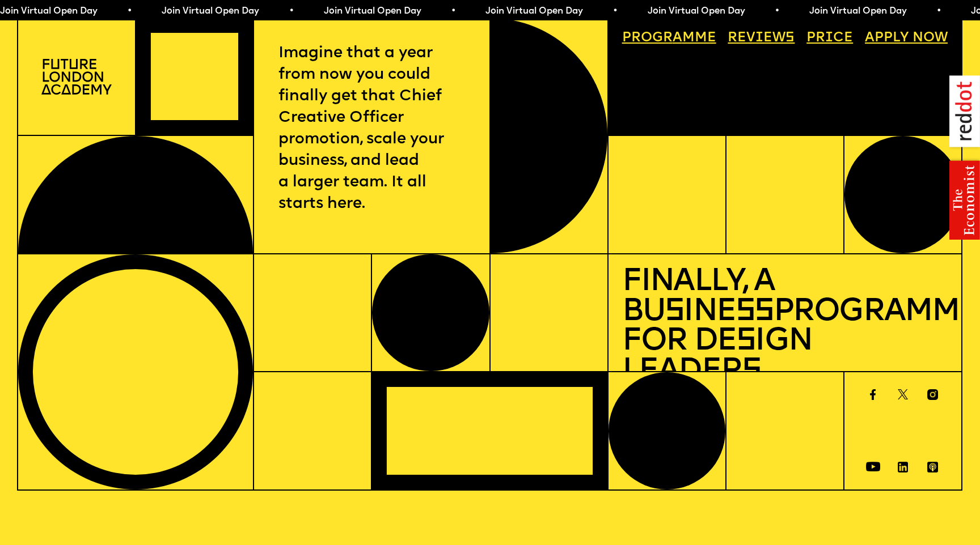 The image size is (980, 545). I want to click on a: Reviews, so click(761, 38).